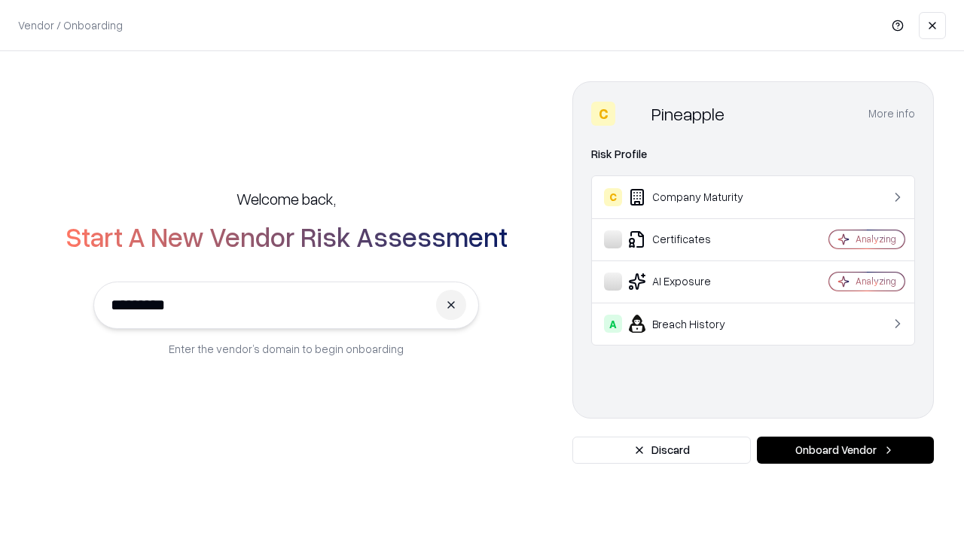 The width and height of the screenshot is (964, 542). What do you see at coordinates (661, 450) in the screenshot?
I see `button: Discard` at bounding box center [661, 450].